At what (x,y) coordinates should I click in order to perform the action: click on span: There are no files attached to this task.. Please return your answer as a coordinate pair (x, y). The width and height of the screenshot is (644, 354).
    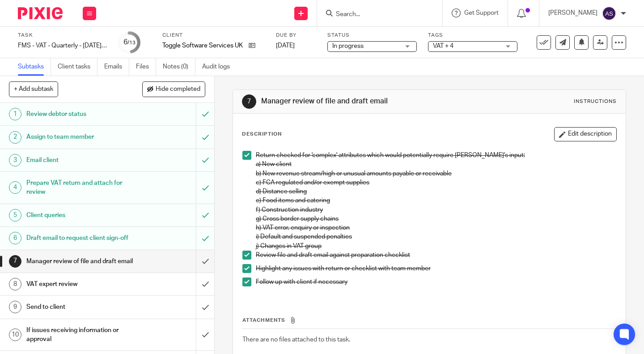
    Looking at the image, I should click on (296, 340).